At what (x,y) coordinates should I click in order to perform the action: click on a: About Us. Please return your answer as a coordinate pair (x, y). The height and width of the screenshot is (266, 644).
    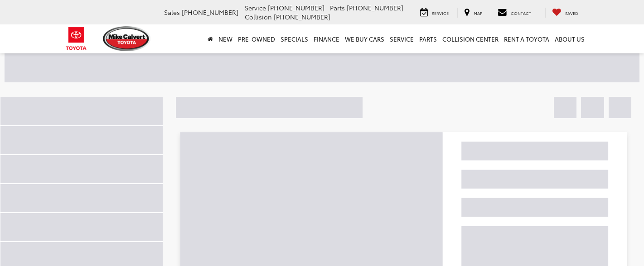
    Looking at the image, I should click on (570, 39).